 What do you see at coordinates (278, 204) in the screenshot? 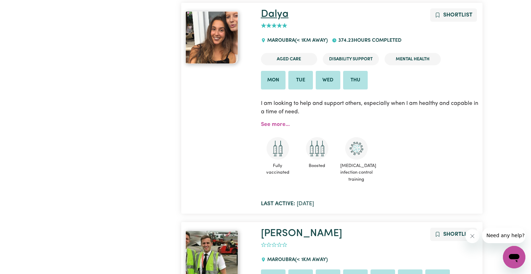
I see `b: Last active:` at bounding box center [278, 204].